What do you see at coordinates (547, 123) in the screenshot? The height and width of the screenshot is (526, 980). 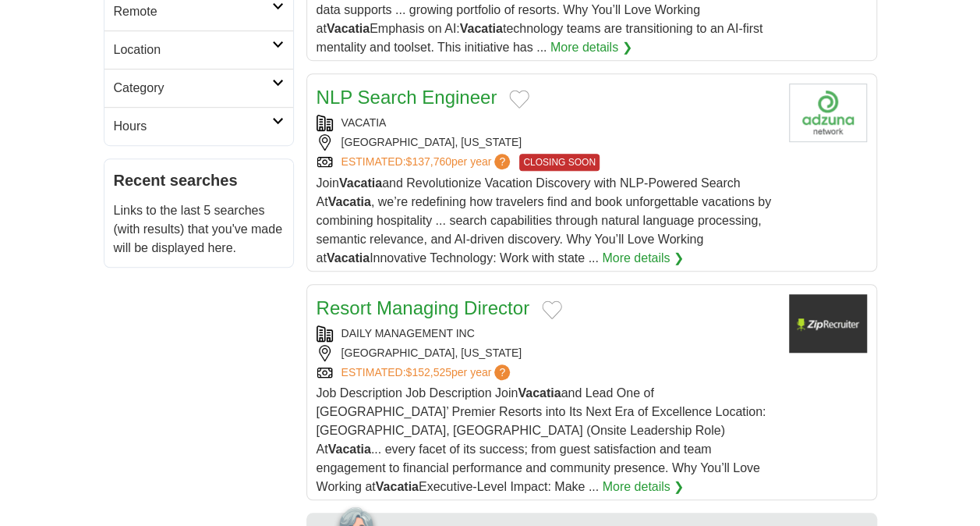 I see `div: VACATIA` at bounding box center [547, 123].